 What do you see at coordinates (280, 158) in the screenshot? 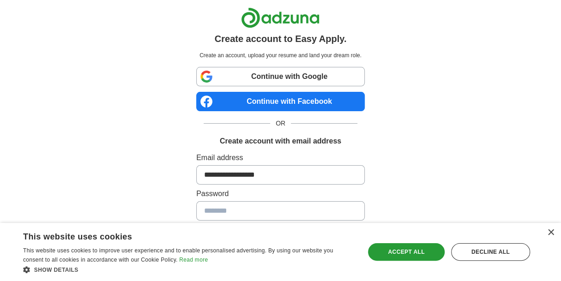
I see `label: Email address` at bounding box center [280, 158].